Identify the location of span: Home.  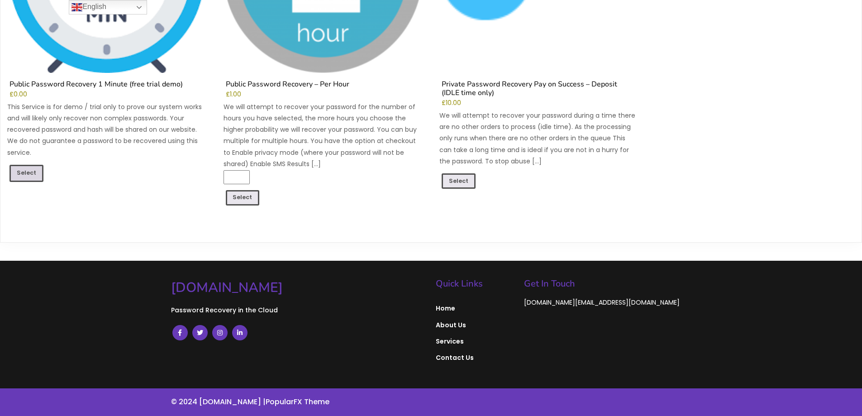
(475, 308).